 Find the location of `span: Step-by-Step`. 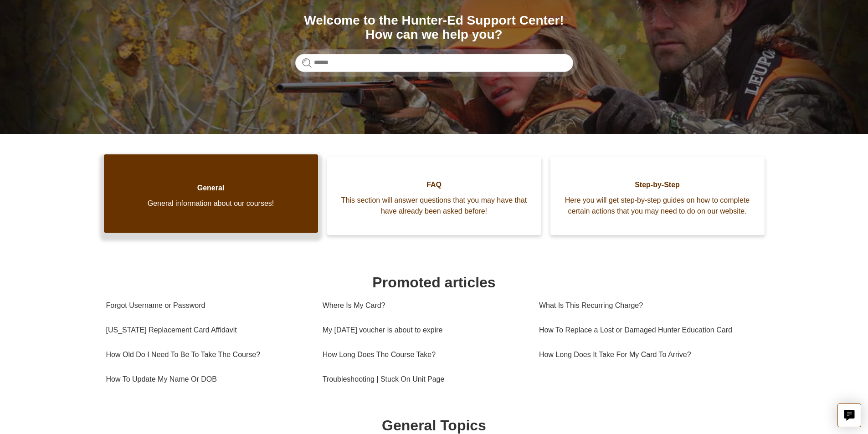

span: Step-by-Step is located at coordinates (658, 185).